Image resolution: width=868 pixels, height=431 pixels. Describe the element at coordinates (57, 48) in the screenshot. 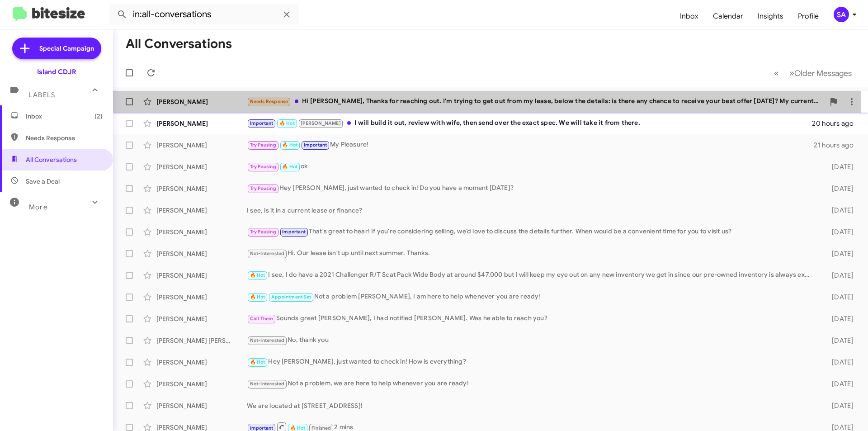

I see `a: Special Campaign` at that location.